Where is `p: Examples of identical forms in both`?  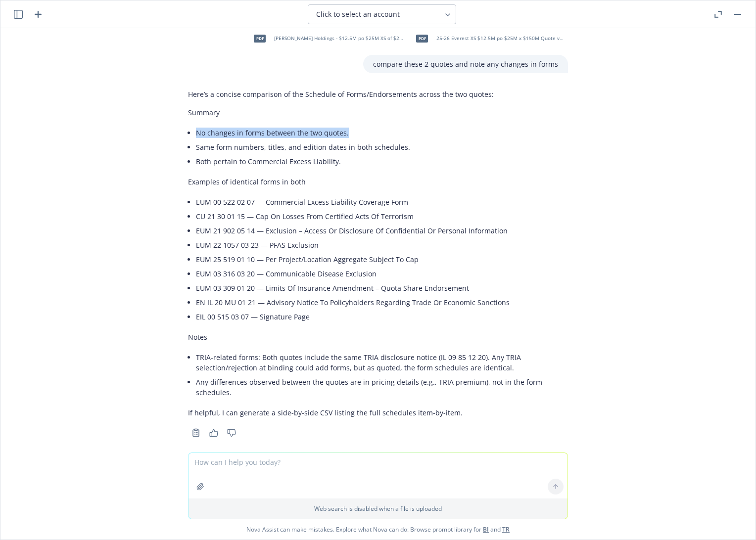 p: Examples of identical forms in both is located at coordinates (378, 182).